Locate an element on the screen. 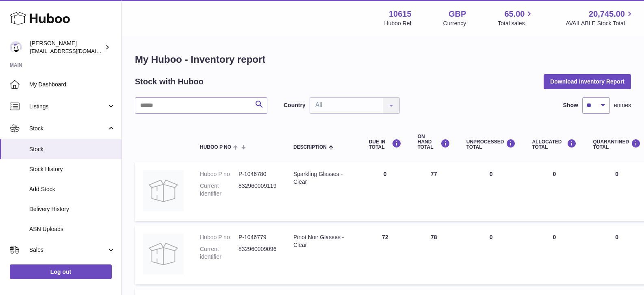  label: Country is located at coordinates (295, 105).